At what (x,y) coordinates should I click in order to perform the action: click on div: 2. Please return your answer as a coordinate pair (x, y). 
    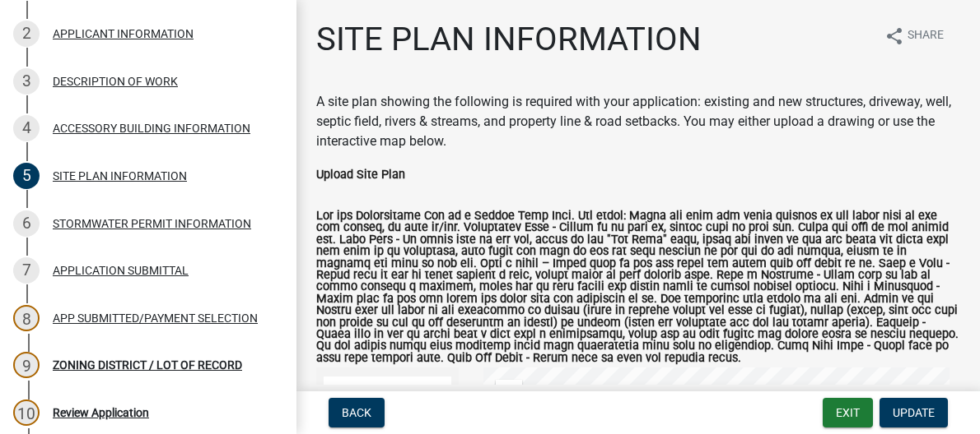
    Looking at the image, I should click on (26, 33).